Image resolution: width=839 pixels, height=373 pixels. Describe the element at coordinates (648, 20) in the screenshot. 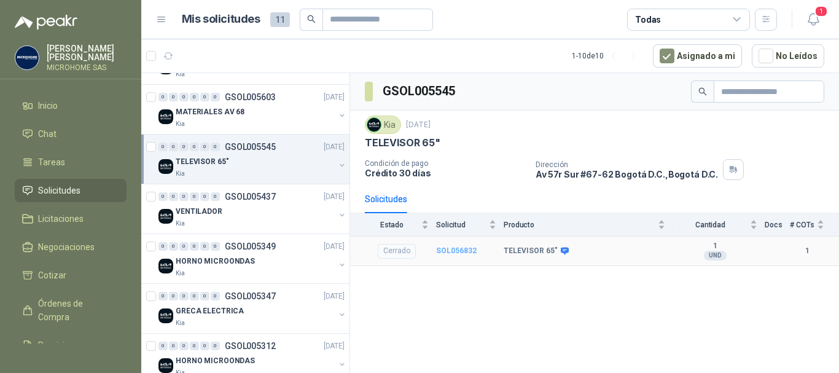

I see `div: Todas` at that location.